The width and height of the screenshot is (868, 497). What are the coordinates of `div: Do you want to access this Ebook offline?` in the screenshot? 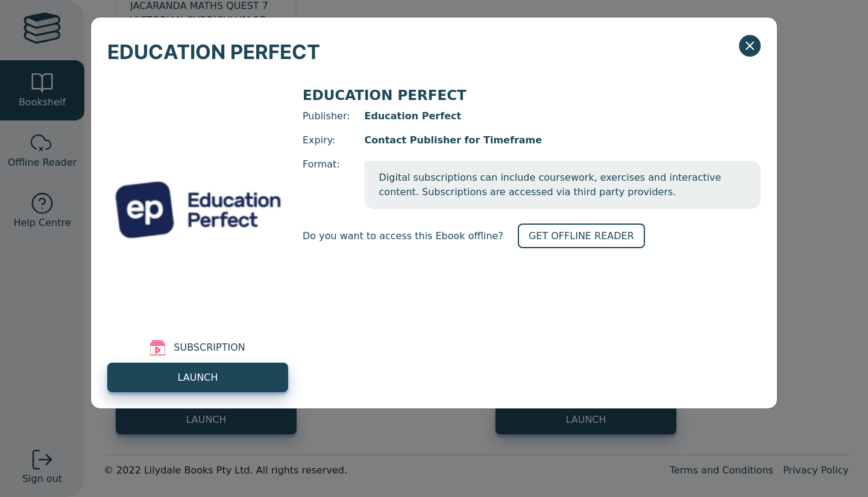 It's located at (532, 235).